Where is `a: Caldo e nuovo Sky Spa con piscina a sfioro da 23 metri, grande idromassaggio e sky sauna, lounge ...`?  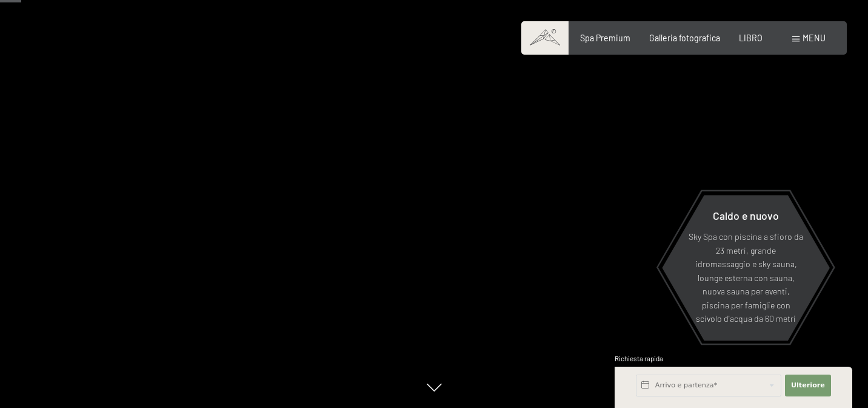 a: Caldo e nuovo Sky Spa con piscina a sfioro da 23 metri, grande idromassaggio e sky sauna, lounge ... is located at coordinates (746, 267).